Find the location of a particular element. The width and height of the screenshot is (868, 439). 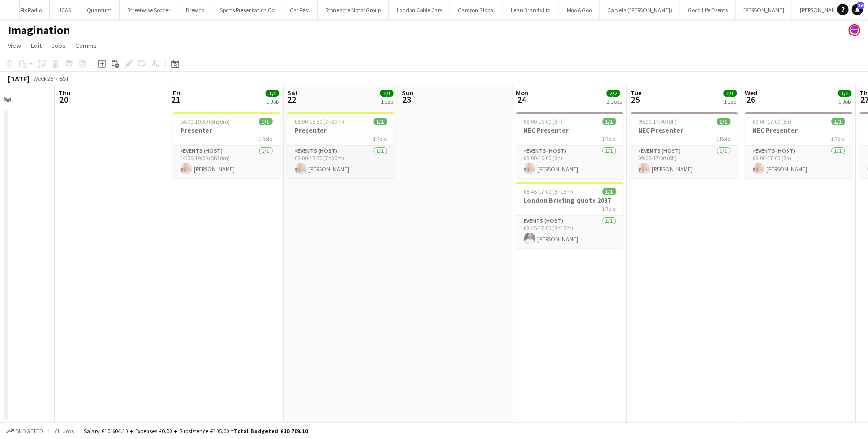

span: Fri is located at coordinates (177, 93).